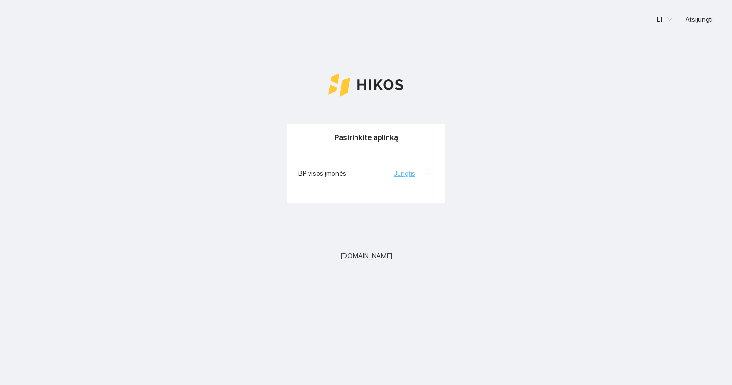 This screenshot has width=732, height=385. What do you see at coordinates (426, 173) in the screenshot?
I see `span: ellipsis` at bounding box center [426, 173].